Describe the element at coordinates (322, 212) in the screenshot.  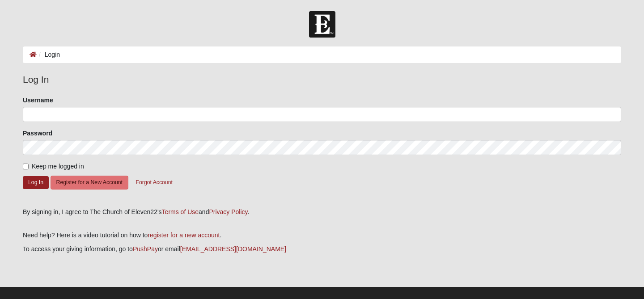
I see `div: By signing in, I agree to The Church of Eleven22's and .` at that location.